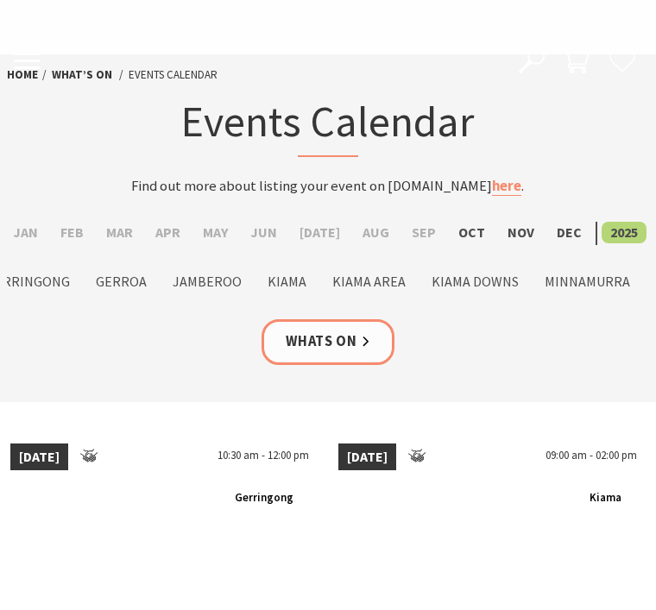  Describe the element at coordinates (264, 498) in the screenshot. I see `span: Gerringong` at that location.